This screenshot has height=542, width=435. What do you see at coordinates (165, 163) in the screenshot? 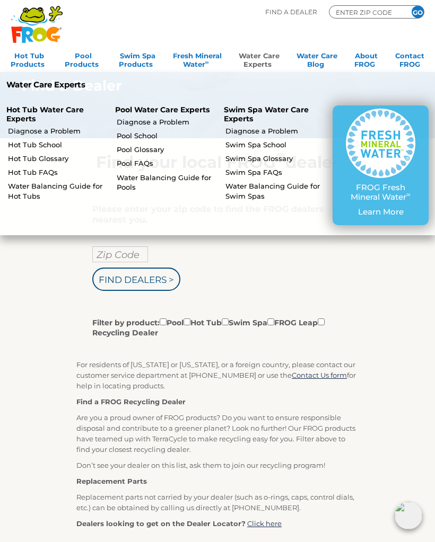
I see `a: Pool FAQs` at bounding box center [165, 163].